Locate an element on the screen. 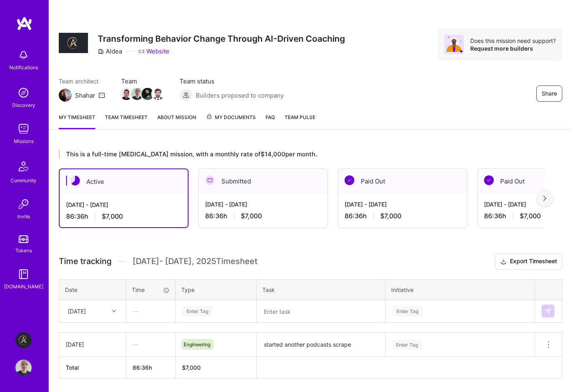  div: Community is located at coordinates (23, 180).